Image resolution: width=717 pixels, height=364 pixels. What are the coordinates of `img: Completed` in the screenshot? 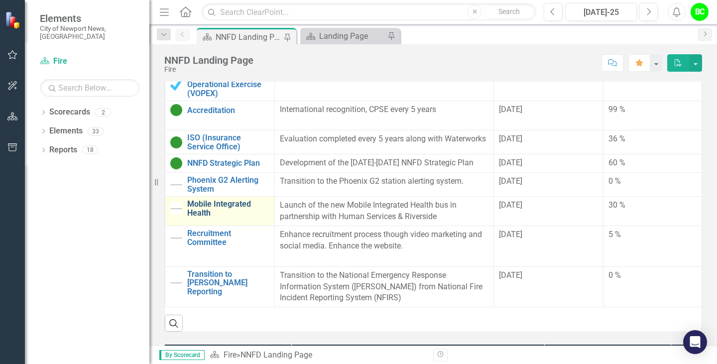 It's located at (176, 85).